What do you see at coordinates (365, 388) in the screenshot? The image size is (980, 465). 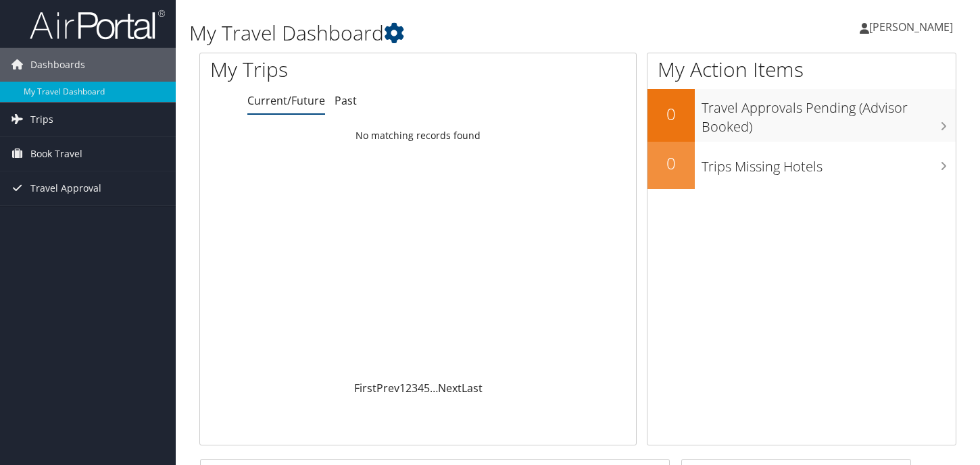 I see `a: First` at bounding box center [365, 388].